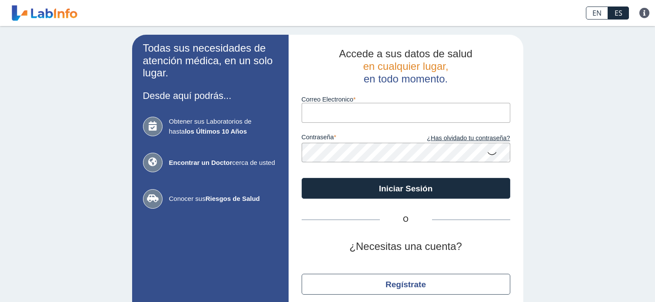 This screenshot has height=302, width=655. What do you see at coordinates (406, 220) in the screenshot?
I see `span: O` at bounding box center [406, 220].